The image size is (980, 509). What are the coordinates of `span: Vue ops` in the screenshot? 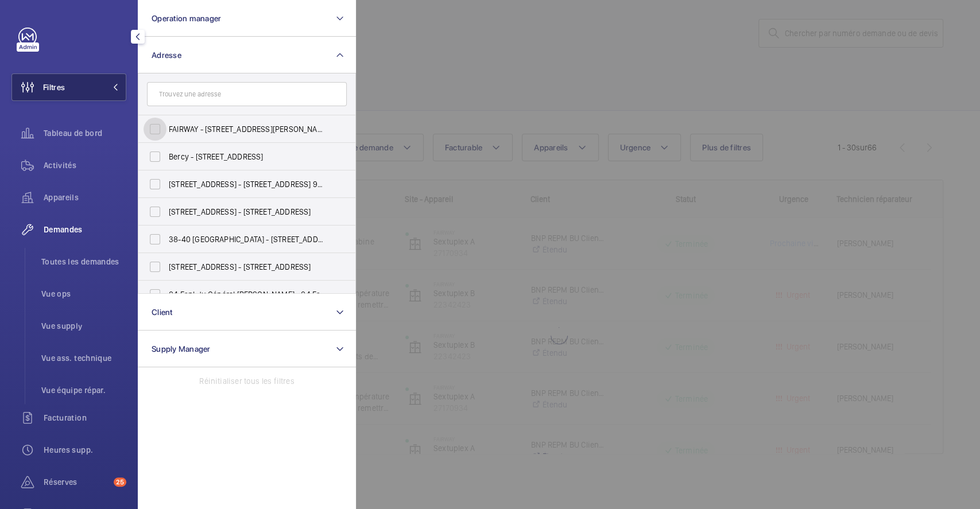 It's located at (84, 294).